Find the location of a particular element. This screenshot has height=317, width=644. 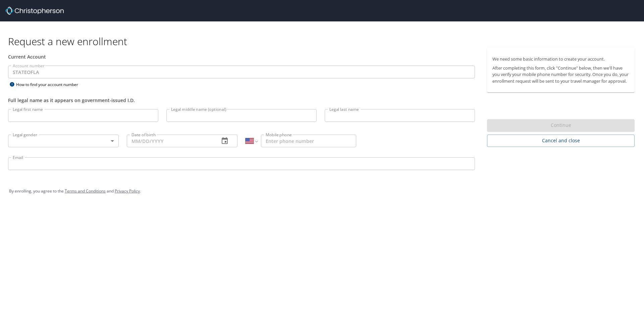

div: How to find your account number is located at coordinates (50, 84).